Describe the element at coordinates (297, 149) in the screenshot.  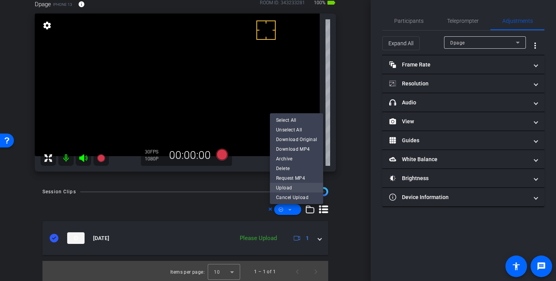
I see `span: Download MP4` at that location.